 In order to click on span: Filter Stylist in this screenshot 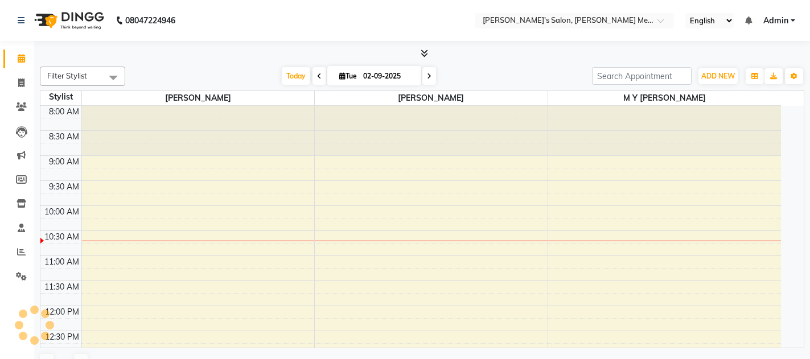, I will do `click(67, 76)`.